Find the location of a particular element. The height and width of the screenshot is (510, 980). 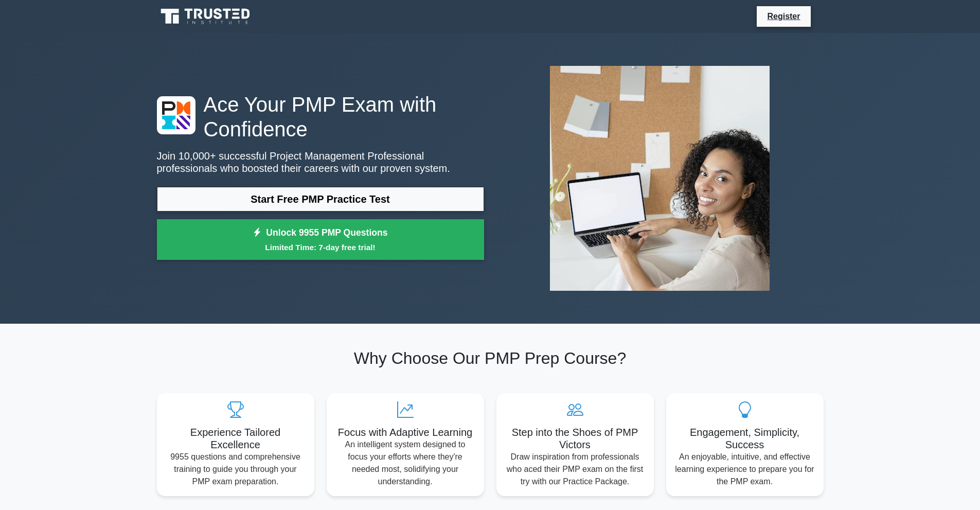

a: Register is located at coordinates (784, 16).